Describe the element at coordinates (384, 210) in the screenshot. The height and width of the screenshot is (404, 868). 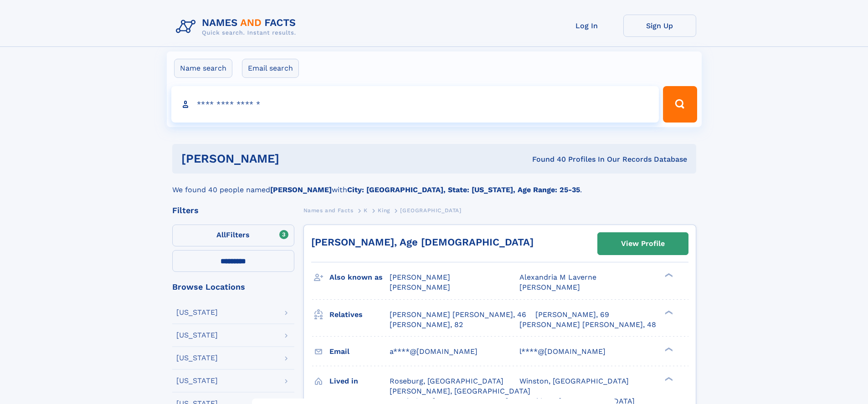
I see `a: King` at that location.